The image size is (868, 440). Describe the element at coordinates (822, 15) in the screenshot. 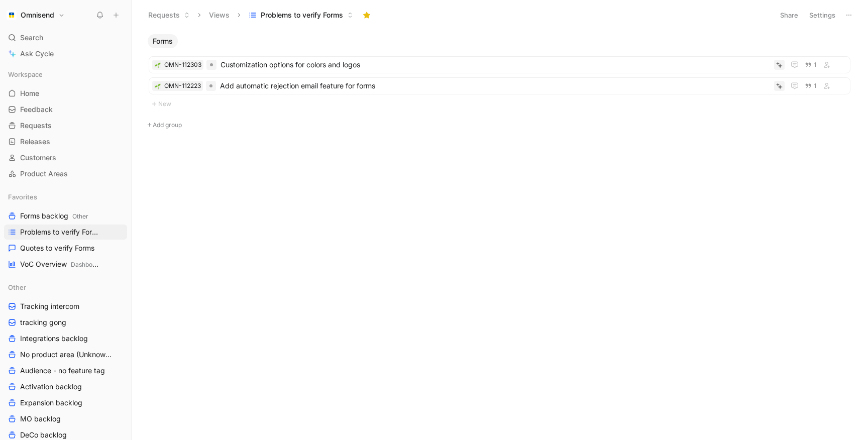

I see `button: Settings` at that location.